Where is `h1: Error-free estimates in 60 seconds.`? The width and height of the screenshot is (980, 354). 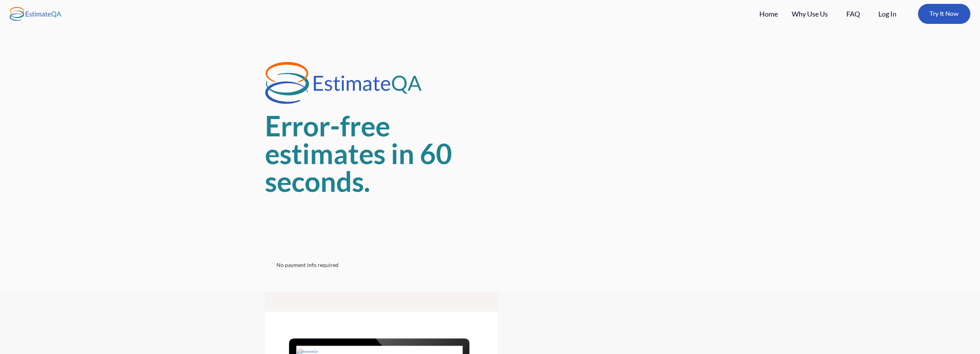 h1: Error-free estimates in 60 seconds. is located at coordinates (363, 153).